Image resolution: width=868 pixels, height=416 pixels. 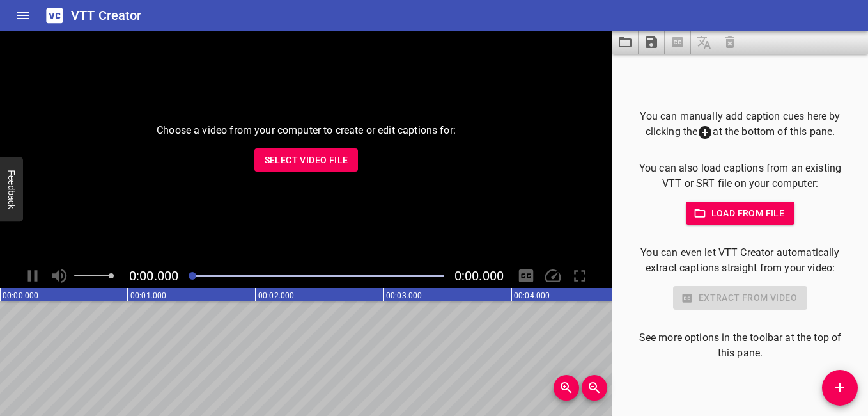 What do you see at coordinates (106, 16) in the screenshot?
I see `h6: VTT Creator` at bounding box center [106, 16].